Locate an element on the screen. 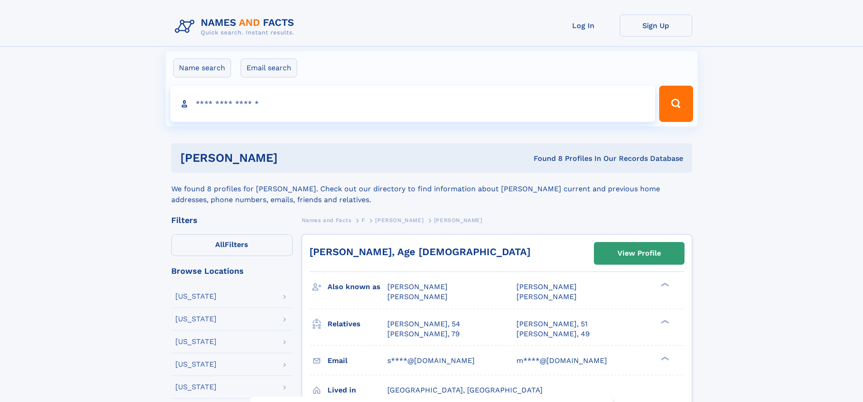 This screenshot has width=863, height=402. button: Search Button is located at coordinates (676, 104).